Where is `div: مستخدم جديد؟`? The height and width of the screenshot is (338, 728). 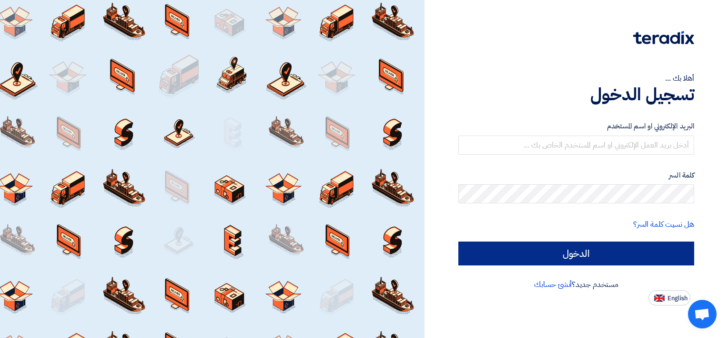 div: مستخدم جديد؟ is located at coordinates (576, 284).